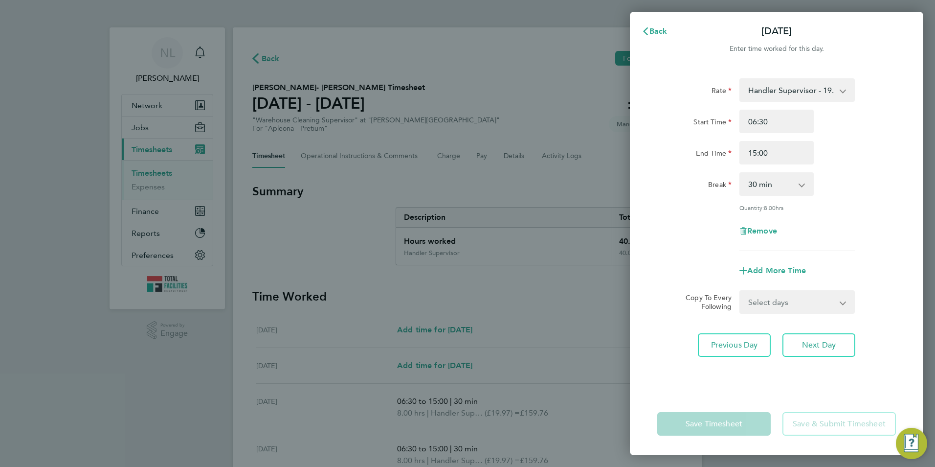 The image size is (935, 467). What do you see at coordinates (773, 270) in the screenshot?
I see `button: Add More Time` at bounding box center [773, 270].